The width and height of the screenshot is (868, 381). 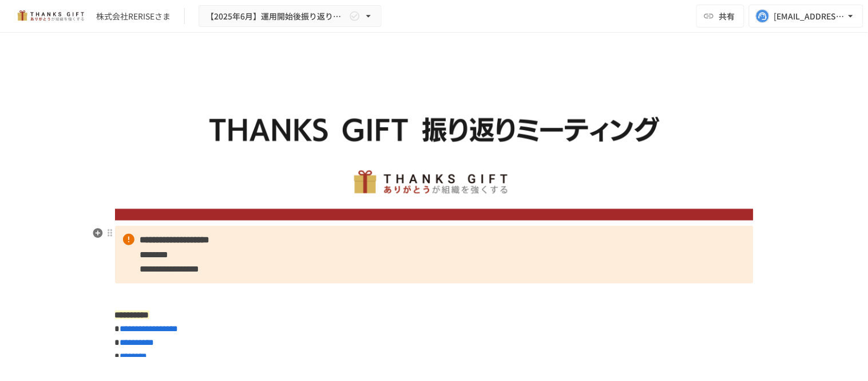 What do you see at coordinates (721, 16) in the screenshot?
I see `button: 共有` at bounding box center [721, 16].